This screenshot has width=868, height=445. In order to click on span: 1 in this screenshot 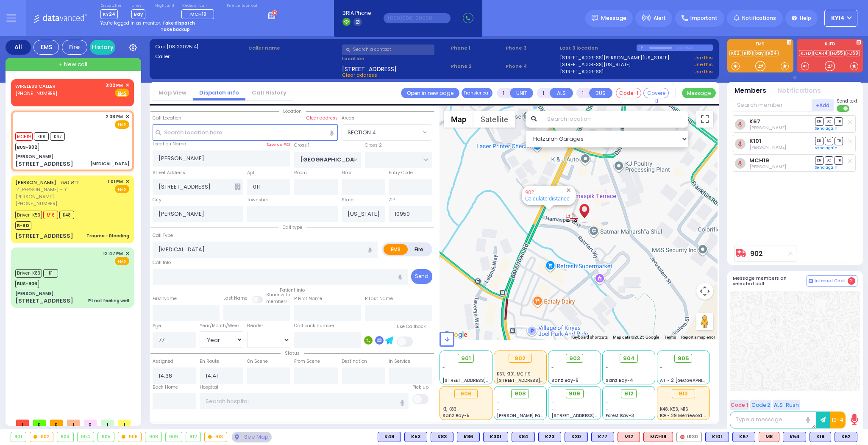, I will do `click(22, 423)`.